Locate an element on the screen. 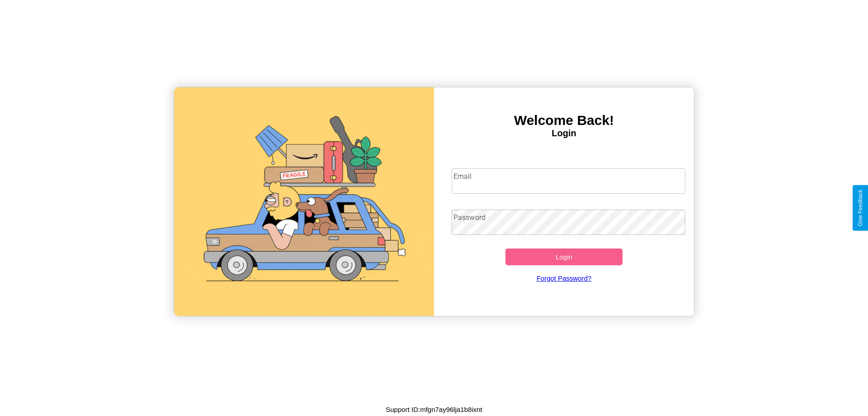  div: Give Feedback is located at coordinates (861, 208).